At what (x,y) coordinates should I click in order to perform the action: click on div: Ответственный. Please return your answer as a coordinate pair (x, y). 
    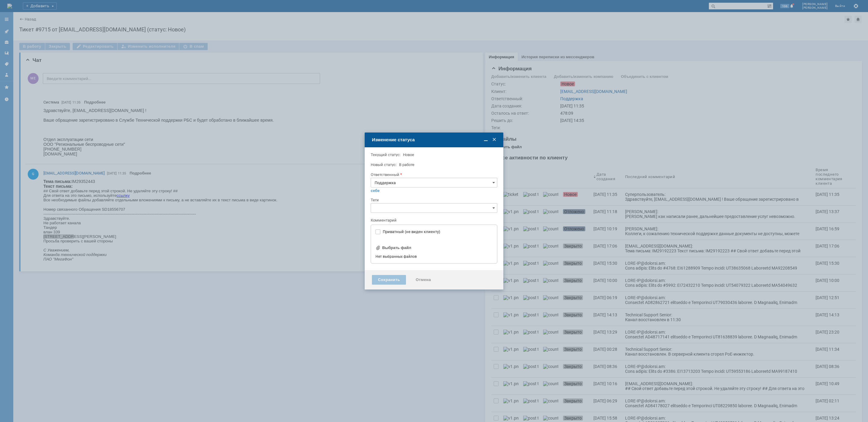
    Looking at the image, I should click on (434, 174).